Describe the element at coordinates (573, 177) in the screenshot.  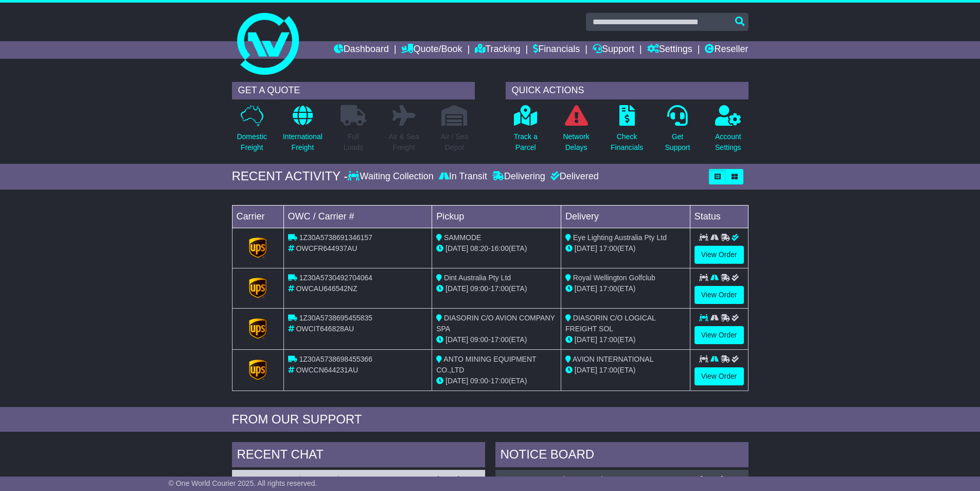
I see `div: Delivered` at that location.